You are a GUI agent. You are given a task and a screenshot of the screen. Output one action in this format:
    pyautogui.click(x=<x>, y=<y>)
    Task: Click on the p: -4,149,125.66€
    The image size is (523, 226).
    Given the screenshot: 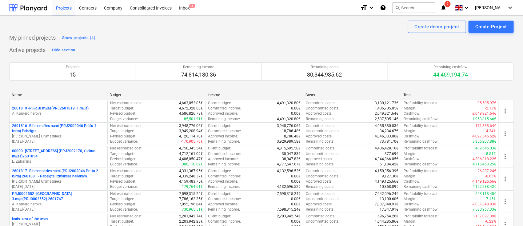 What is the action you would take?
    pyautogui.click(x=484, y=182)
    